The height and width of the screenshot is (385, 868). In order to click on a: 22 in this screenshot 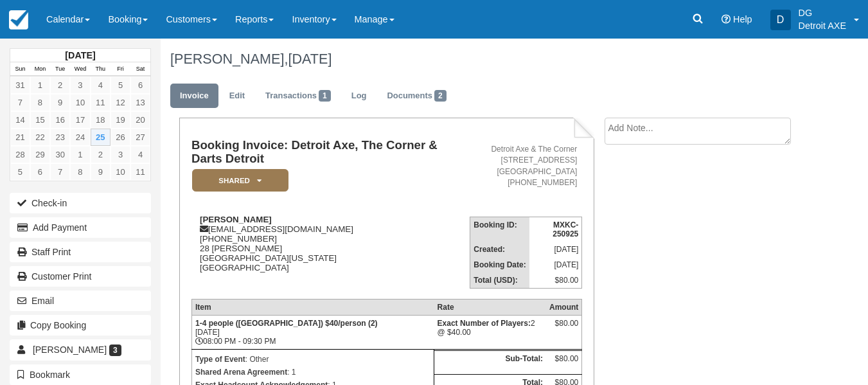, I will do `click(40, 137)`.